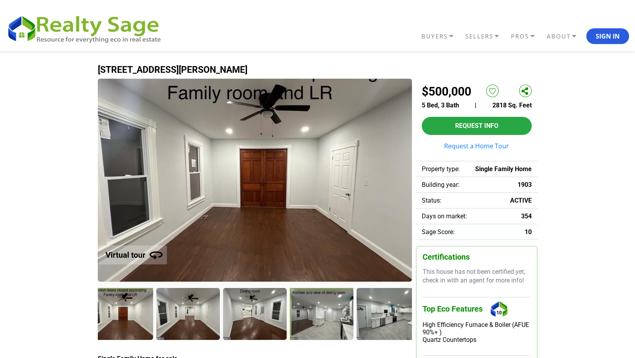  What do you see at coordinates (87, 28) in the screenshot?
I see `img: REALTY SAGE` at bounding box center [87, 28].